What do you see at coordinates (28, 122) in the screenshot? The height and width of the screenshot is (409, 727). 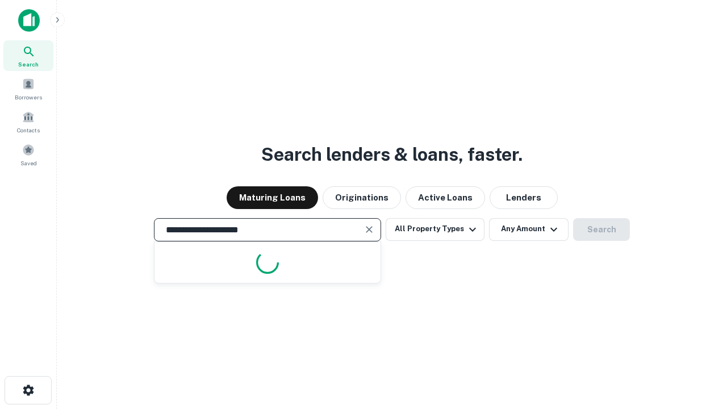 I see `div: Contacts` at bounding box center [28, 122].